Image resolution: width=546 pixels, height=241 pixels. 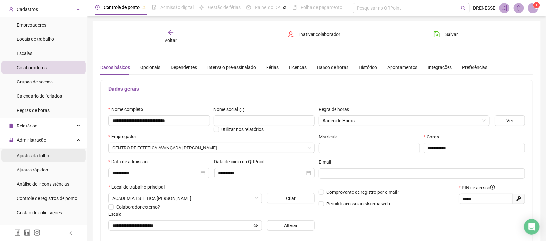 What do you see at coordinates (27, 126) in the screenshot?
I see `span: Relatórios` at bounding box center [27, 126].